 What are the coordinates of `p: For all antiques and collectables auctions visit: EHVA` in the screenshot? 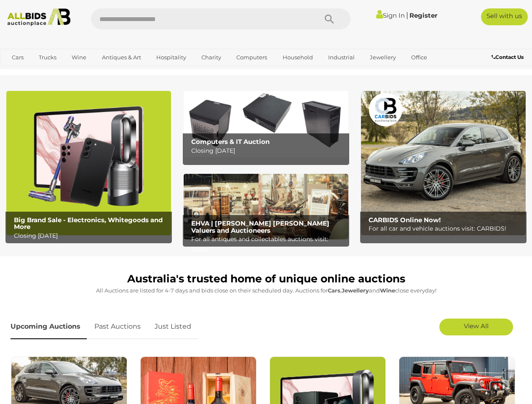 It's located at (268, 245).